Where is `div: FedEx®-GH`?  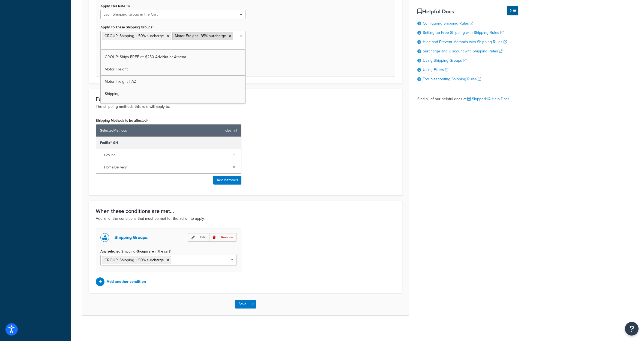 div: FedEx®-GH is located at coordinates (169, 143).